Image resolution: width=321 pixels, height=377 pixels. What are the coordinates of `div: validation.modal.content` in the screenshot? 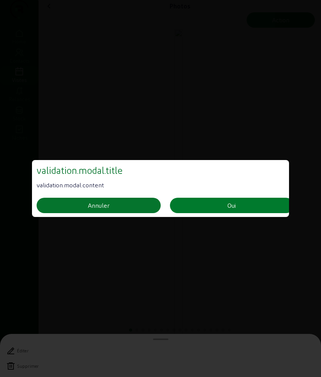 It's located at (165, 187).